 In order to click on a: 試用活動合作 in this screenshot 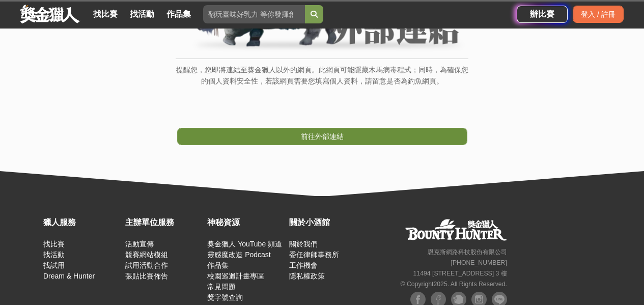, I will do `click(147, 265)`.